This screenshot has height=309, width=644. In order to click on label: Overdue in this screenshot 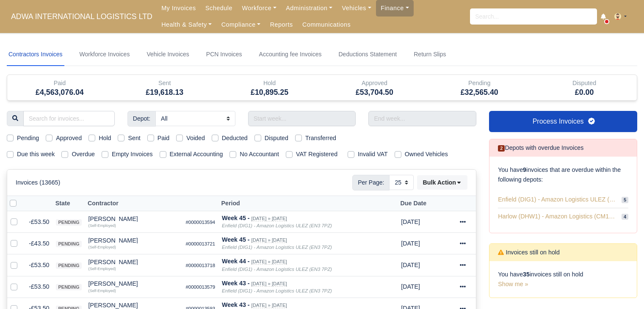, I will do `click(83, 154)`.